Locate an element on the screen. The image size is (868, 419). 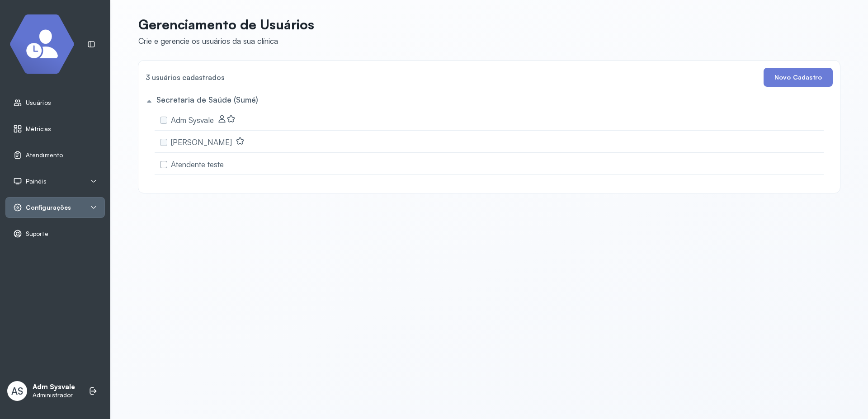
p: Administrador is located at coordinates (54, 396).